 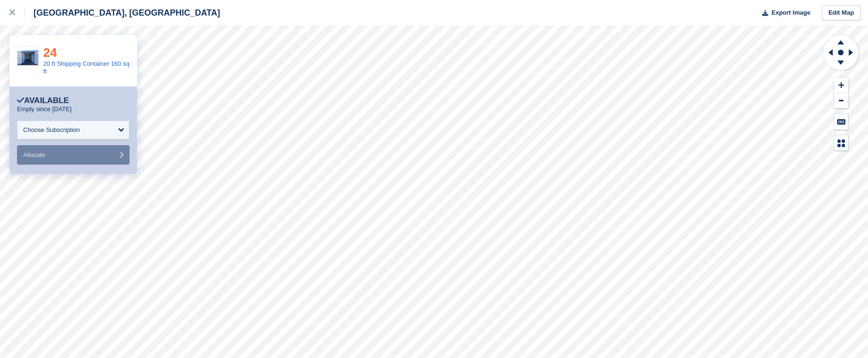 What do you see at coordinates (783, 13) in the screenshot?
I see `button: Export Image` at bounding box center [783, 13].